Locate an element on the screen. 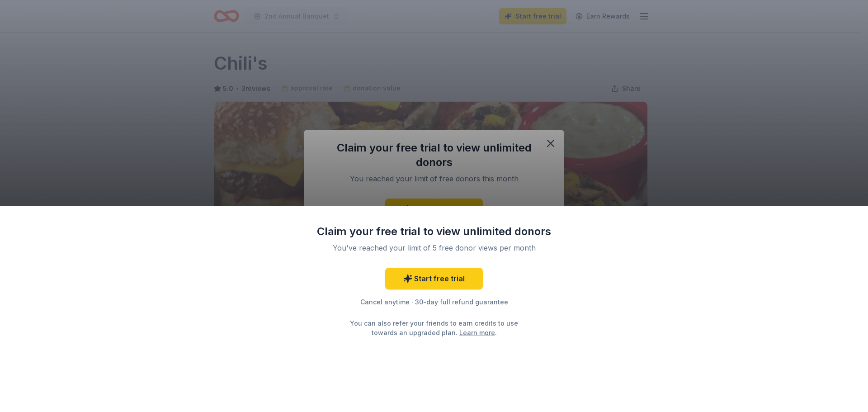 Image resolution: width=868 pixels, height=412 pixels. div: Claim your free trial to view unlimited donors is located at coordinates (434, 232).